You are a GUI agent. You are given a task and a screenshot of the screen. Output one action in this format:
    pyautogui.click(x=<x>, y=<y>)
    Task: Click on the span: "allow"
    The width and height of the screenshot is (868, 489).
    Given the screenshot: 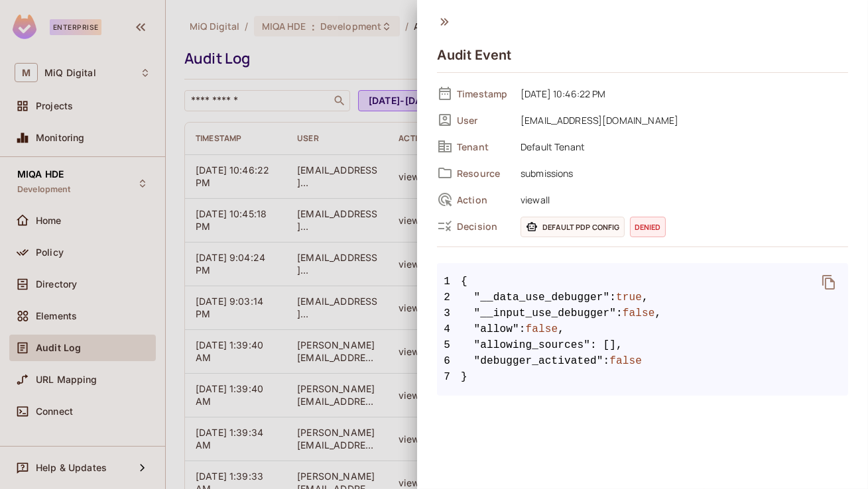 What is the action you would take?
    pyautogui.click(x=497, y=330)
    